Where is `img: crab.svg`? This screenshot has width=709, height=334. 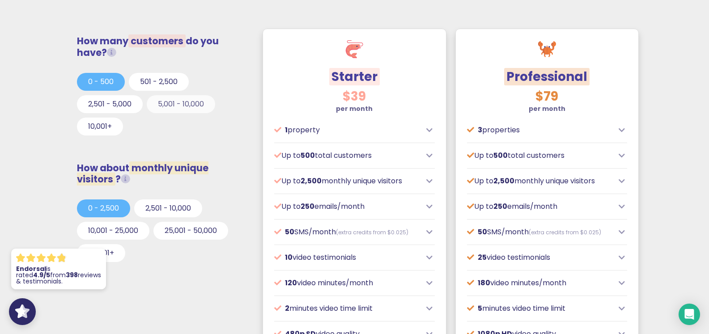
img: crab.svg is located at coordinates (547, 49).